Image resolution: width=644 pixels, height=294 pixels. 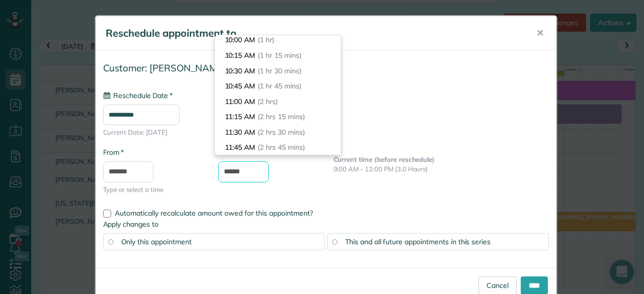 I want to click on p: 9:00 AM - 12:00 PM (3.0 Hours), so click(x=441, y=169).